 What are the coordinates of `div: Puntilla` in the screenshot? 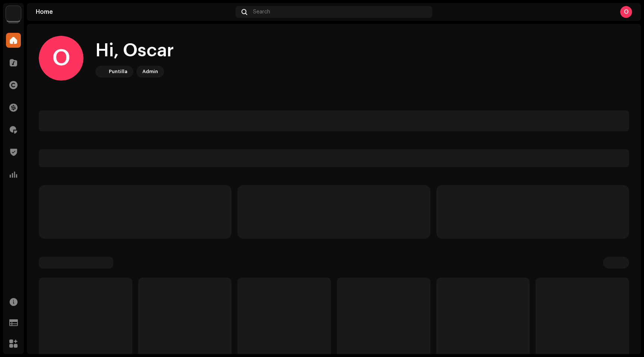 It's located at (118, 72).